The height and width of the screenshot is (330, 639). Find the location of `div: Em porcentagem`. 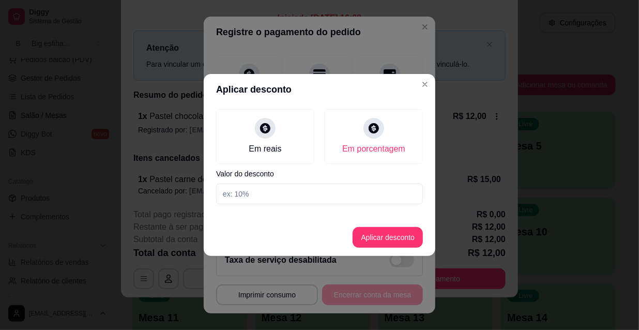

div: Em porcentagem is located at coordinates (374, 149).